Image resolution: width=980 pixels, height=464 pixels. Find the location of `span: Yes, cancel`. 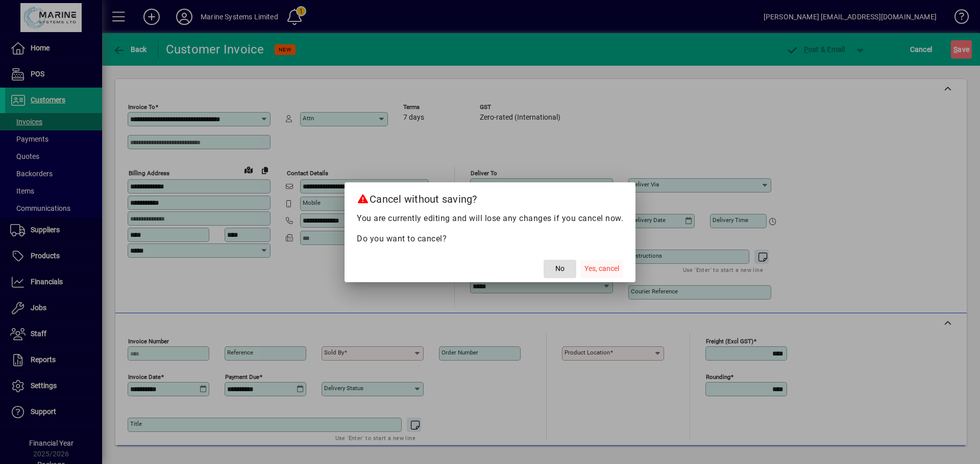

span: Yes, cancel is located at coordinates (601, 269).